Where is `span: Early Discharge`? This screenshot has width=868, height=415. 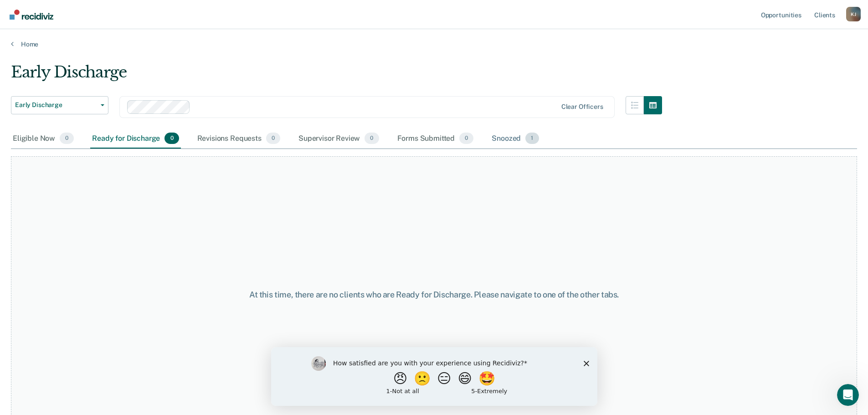 span: Early Discharge is located at coordinates (56, 105).